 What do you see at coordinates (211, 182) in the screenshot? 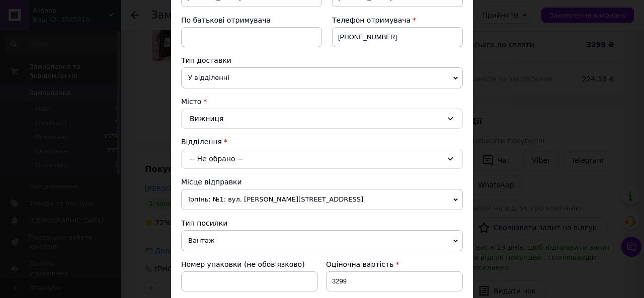
I see `span: Місце відправки` at bounding box center [211, 182].